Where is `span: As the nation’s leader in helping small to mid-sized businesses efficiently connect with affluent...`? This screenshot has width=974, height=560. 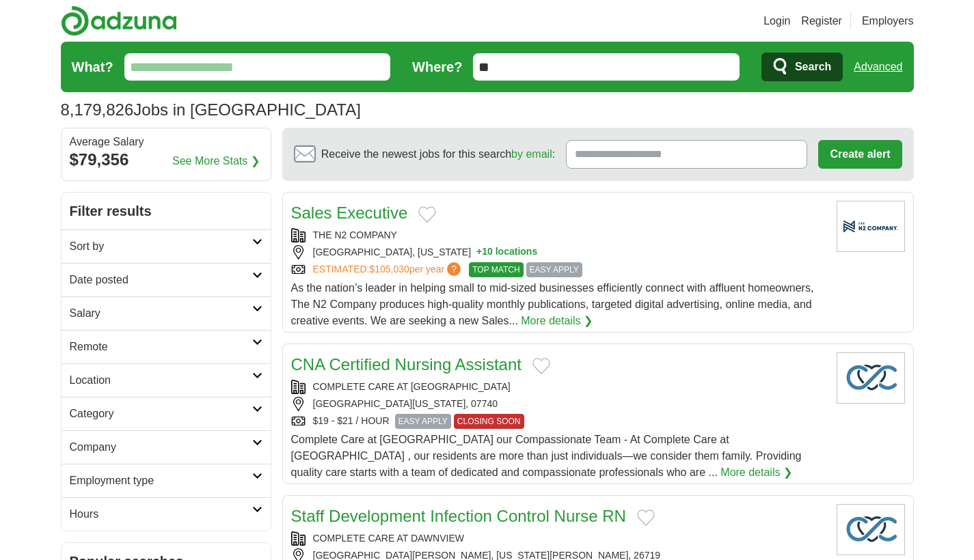
span: As the nation’s leader in helping small to mid-sized businesses efficiently connect with affluent... is located at coordinates (552, 304).